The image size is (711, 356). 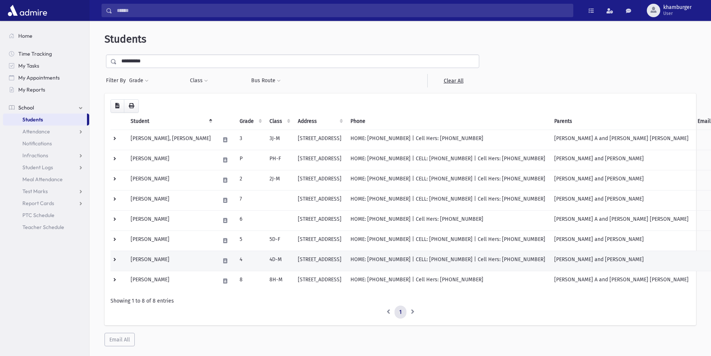 I want to click on a: School, so click(x=46, y=107).